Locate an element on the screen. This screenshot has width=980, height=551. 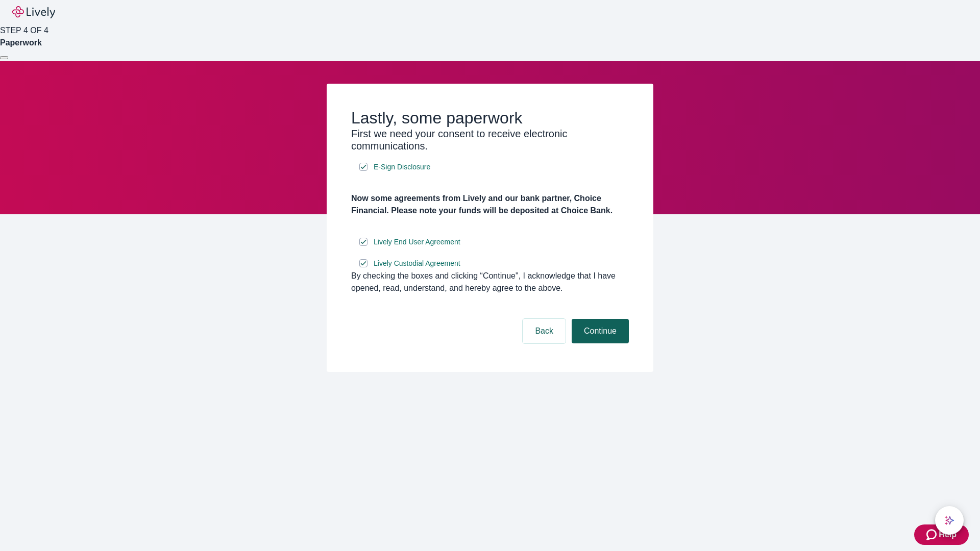
div: By checking the boxes and clicking “Continue", I acknowledge that I have opened, read, understand... is located at coordinates (490, 282).